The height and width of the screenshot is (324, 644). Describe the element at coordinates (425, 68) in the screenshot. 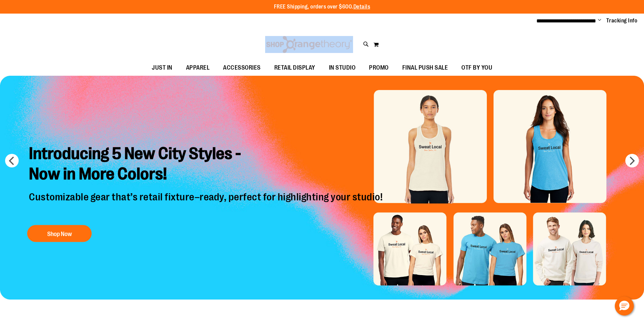

I see `span: FINAL PUSH SALE` at that location.